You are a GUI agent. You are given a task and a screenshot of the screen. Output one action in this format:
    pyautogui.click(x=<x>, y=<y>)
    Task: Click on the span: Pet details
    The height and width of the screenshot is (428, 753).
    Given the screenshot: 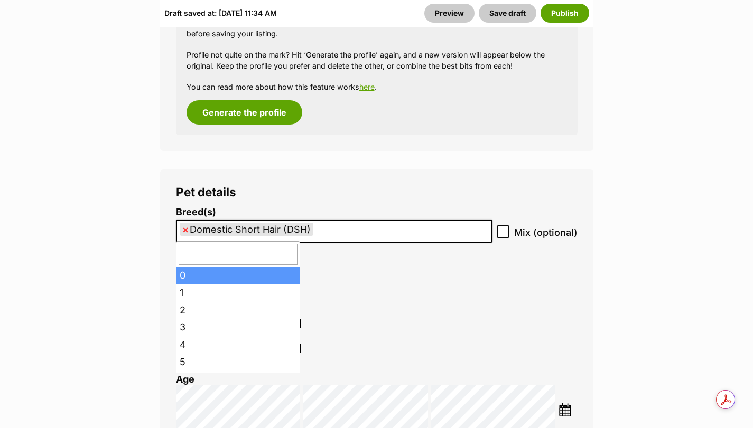 What is the action you would take?
    pyautogui.click(x=206, y=192)
    